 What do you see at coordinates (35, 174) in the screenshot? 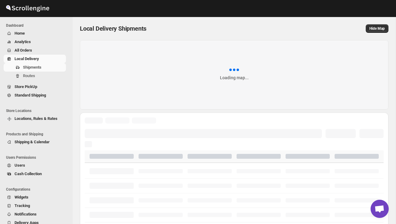
I see `button: Cash Collection` at bounding box center [35, 174].